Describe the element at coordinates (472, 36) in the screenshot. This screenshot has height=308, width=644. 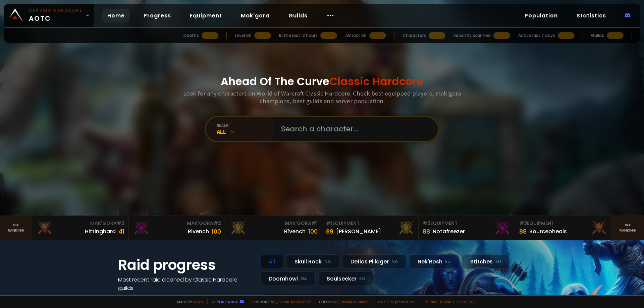
I see `div: Recently scanned` at that location.